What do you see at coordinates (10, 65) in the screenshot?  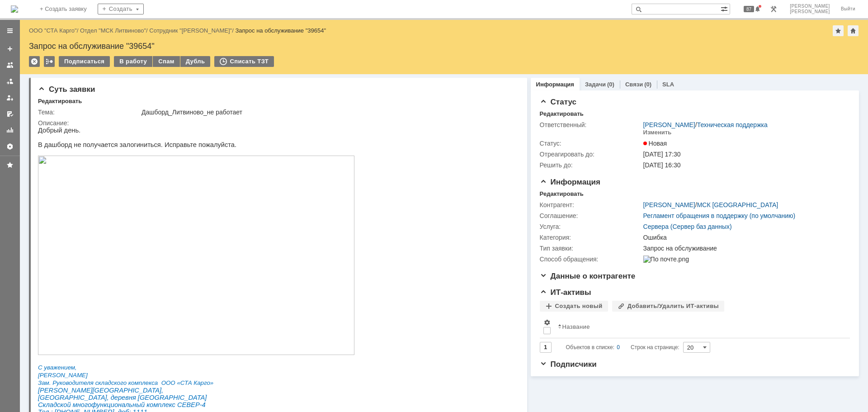 I see `a: Заявки на командах` at bounding box center [10, 65].